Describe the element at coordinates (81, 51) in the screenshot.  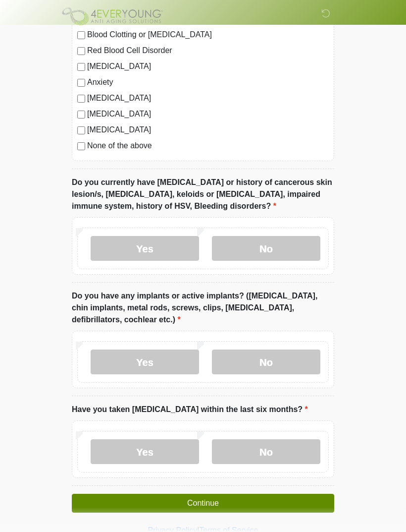
I see `input: Red Blood Cell Disorder` at that location.